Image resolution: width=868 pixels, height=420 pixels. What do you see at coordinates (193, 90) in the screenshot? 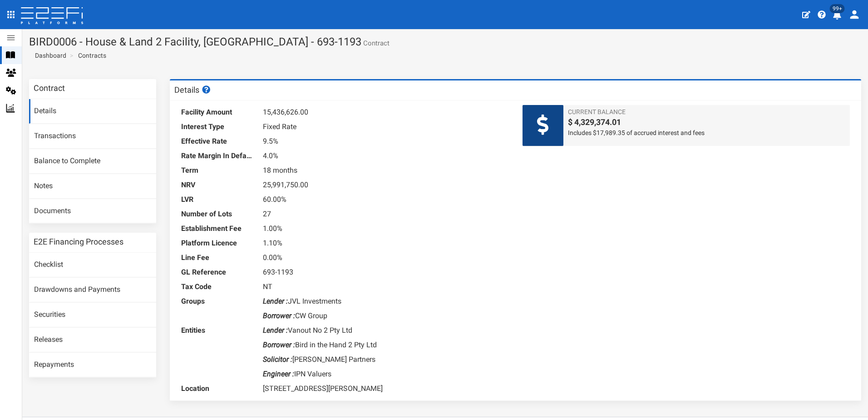
I see `h3: Details` at bounding box center [193, 90].